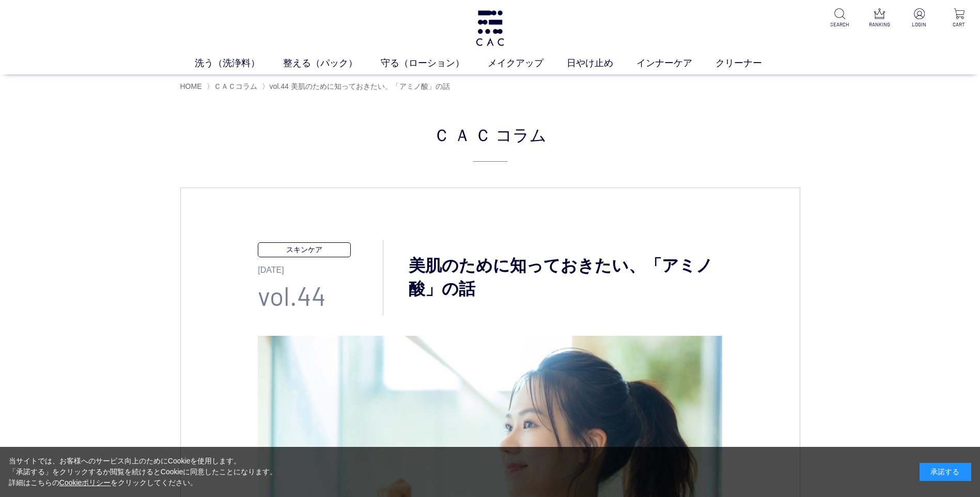 The image size is (980, 497). What do you see at coordinates (919, 25) in the screenshot?
I see `p: LOGIN` at bounding box center [919, 25].